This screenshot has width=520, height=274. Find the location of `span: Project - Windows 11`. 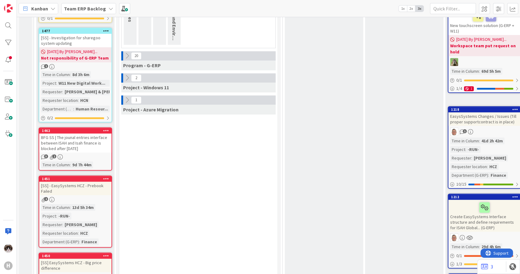

span: Project - Windows 11 is located at coordinates (146, 87).